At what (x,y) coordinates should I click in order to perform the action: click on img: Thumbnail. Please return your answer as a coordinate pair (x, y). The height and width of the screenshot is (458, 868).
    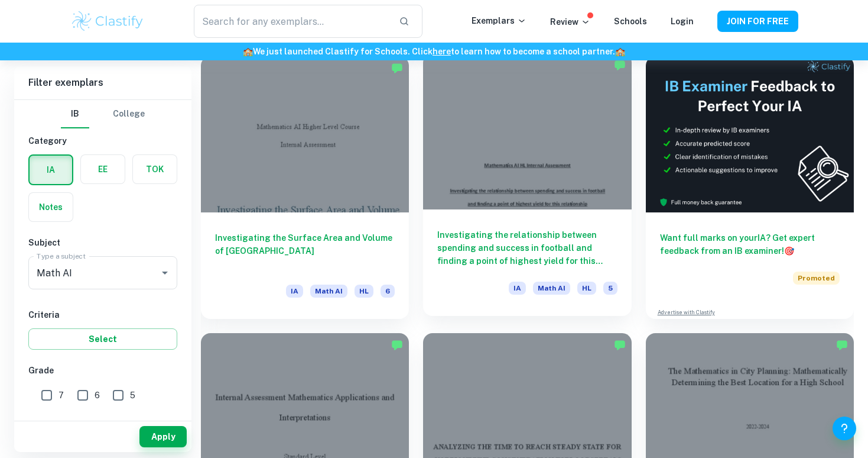
    Looking at the image, I should click on (750, 134).